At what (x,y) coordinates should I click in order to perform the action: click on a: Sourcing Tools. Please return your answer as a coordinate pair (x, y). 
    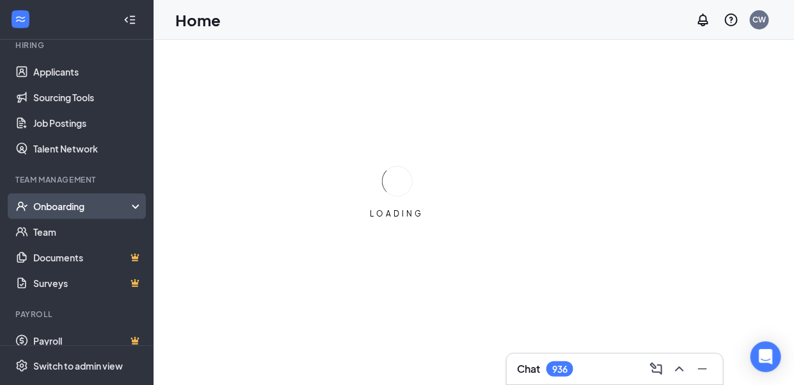
    Looking at the image, I should click on (88, 97).